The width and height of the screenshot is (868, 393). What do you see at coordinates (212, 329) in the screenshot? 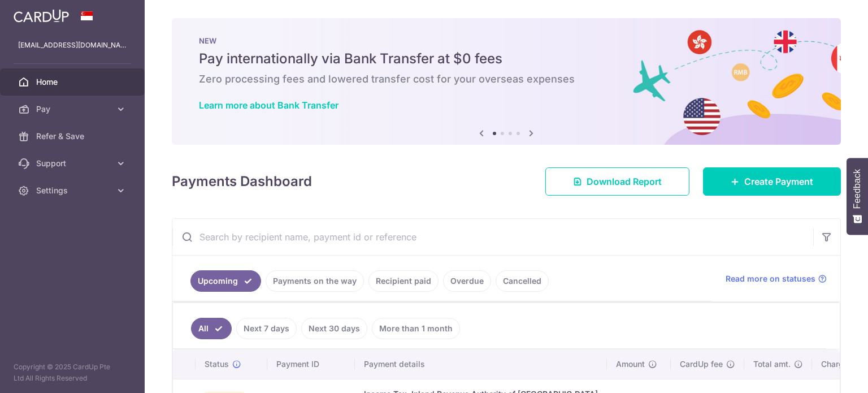
I see `a: All` at bounding box center [212, 329].